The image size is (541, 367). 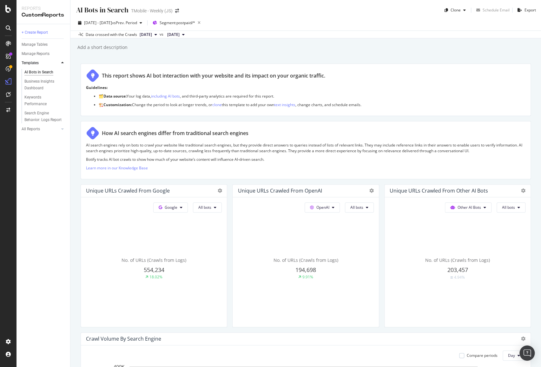 I want to click on div: Open Intercom Messenger, so click(x=527, y=353).